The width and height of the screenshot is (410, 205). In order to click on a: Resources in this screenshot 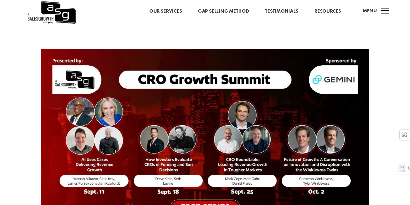, I will do `click(328, 11)`.